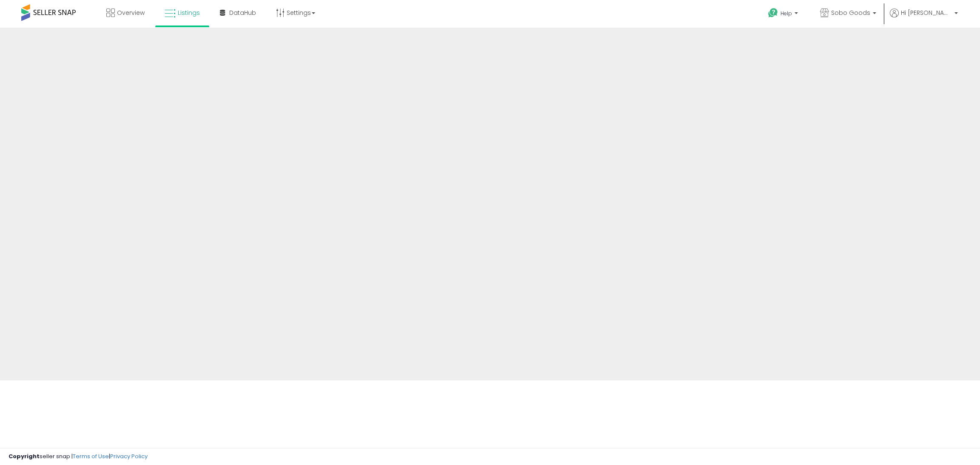 The height and width of the screenshot is (465, 980). I want to click on i: Get Help, so click(773, 12).